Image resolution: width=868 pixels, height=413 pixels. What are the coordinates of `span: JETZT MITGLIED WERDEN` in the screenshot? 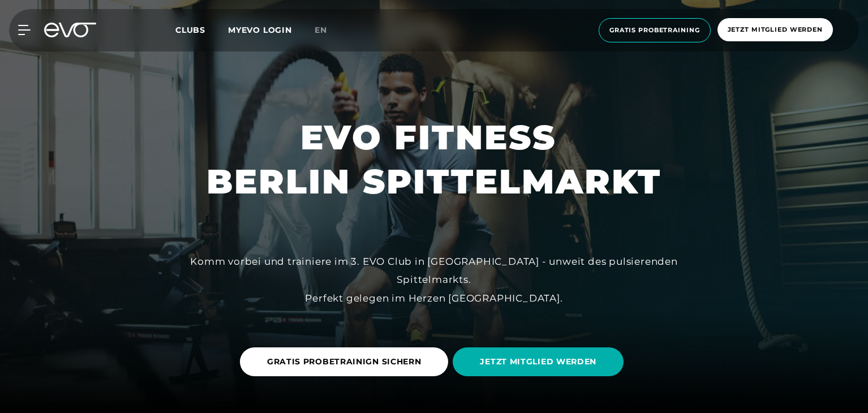 It's located at (538, 362).